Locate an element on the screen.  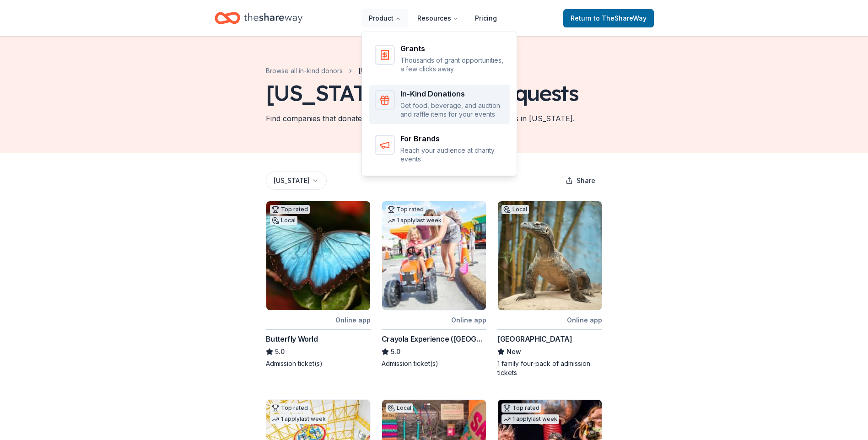
div: 1 family four-pack of admission tickets is located at coordinates (549, 368).